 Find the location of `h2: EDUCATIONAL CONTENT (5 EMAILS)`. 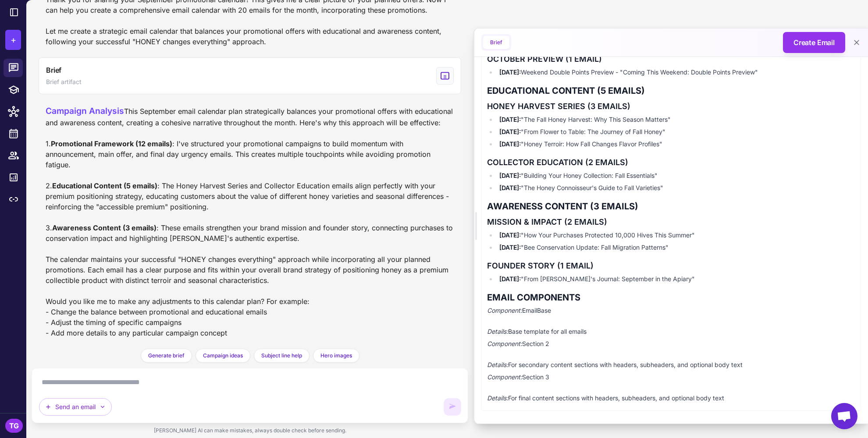

h2: EDUCATIONAL CONTENT (5 EMAILS) is located at coordinates (671, 91).